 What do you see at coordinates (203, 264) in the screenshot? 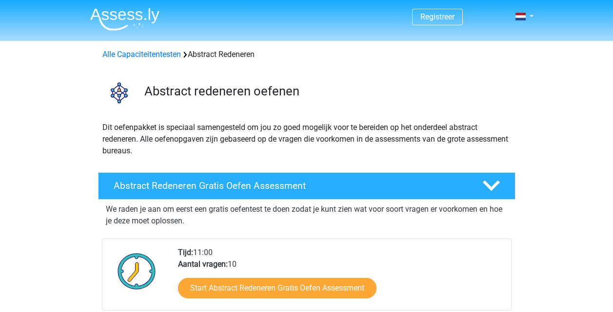
I see `b: Aantal vragen:` at bounding box center [203, 264].